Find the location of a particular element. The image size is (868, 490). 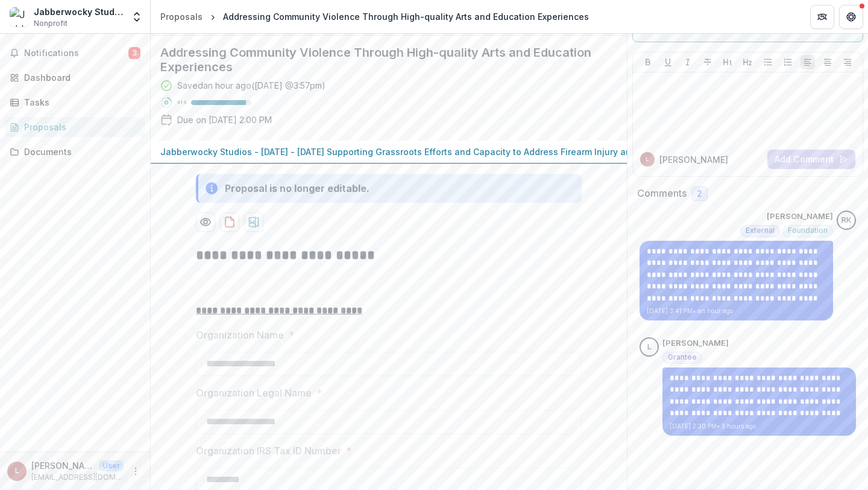

button: More is located at coordinates (136, 471).